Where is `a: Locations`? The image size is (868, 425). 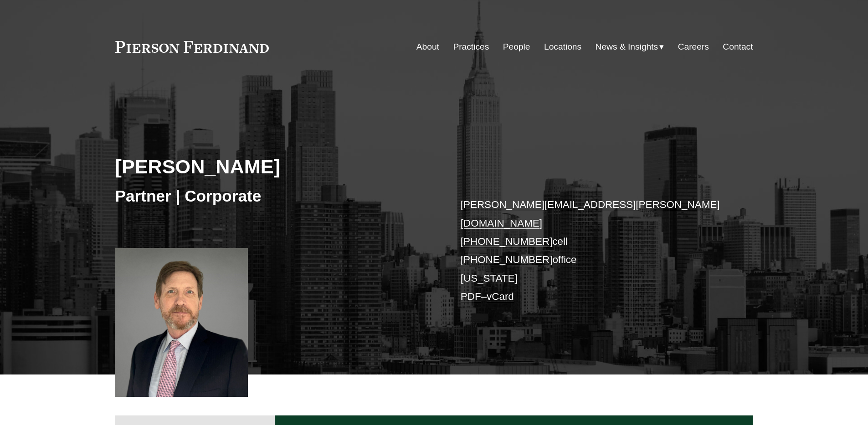
a: Locations is located at coordinates (563, 47).